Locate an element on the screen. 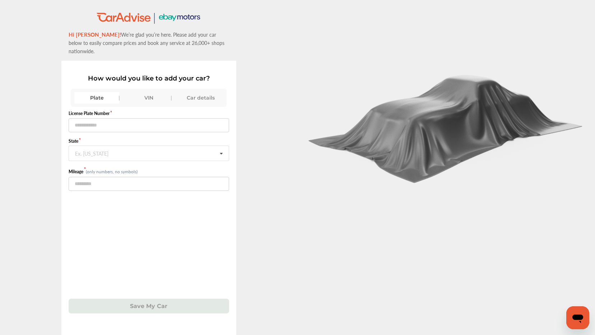  p: How would you like to add your car? is located at coordinates (149, 78).